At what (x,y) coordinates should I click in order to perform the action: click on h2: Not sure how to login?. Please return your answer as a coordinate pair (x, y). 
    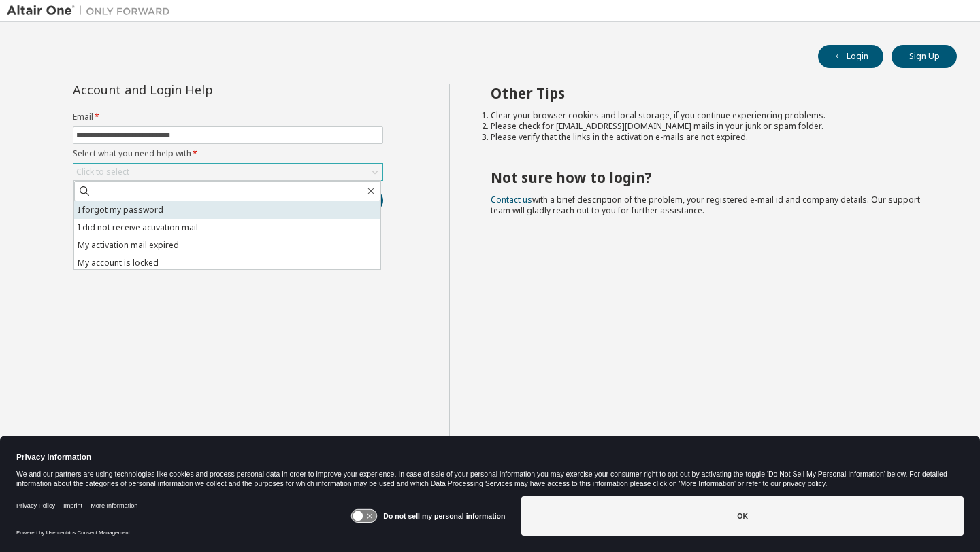
    Looking at the image, I should click on (711, 177).